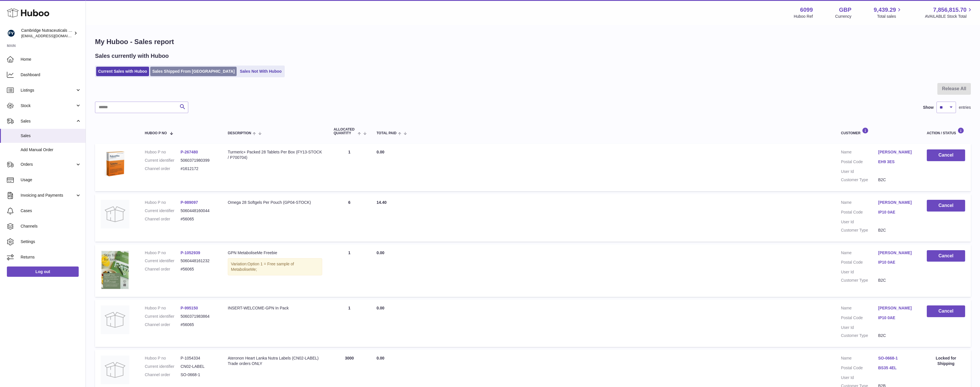 The width and height of the screenshot is (980, 387). I want to click on a: EH9 3ES, so click(897, 162).